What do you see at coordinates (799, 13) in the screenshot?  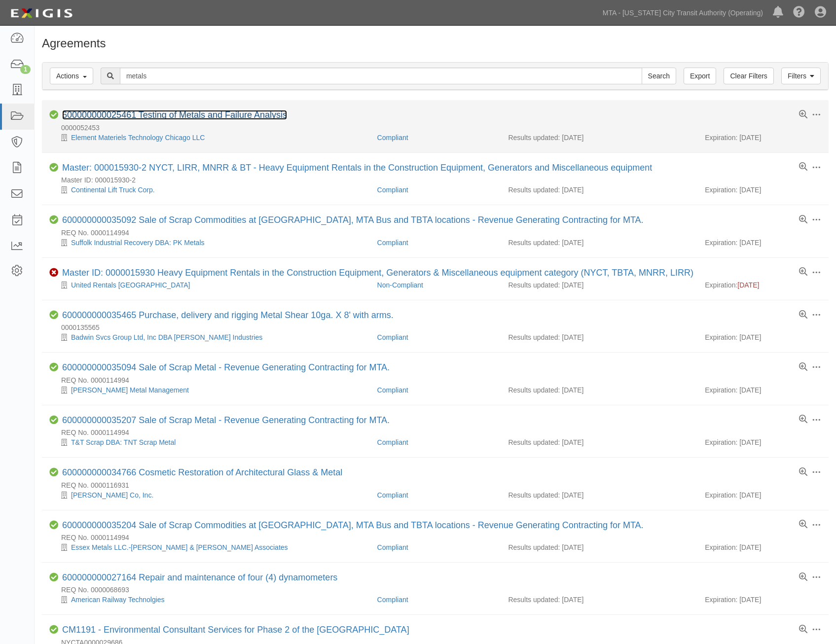 I see `i: Help Center - Complianz` at bounding box center [799, 13].